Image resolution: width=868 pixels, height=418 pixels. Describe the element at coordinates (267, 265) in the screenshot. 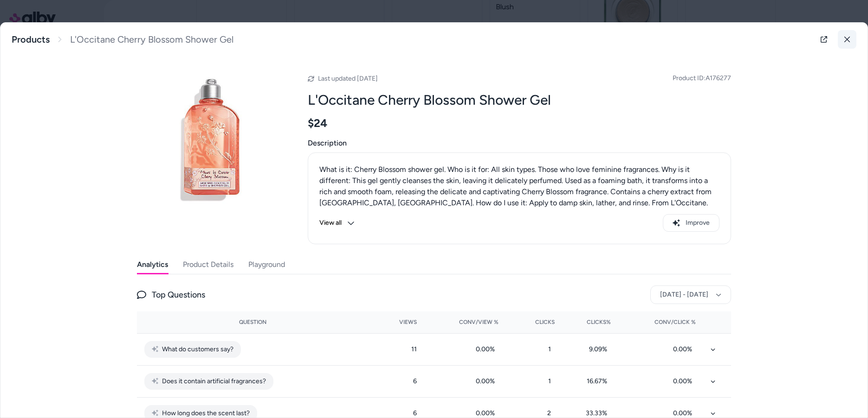

I see `button: Playground` at that location.